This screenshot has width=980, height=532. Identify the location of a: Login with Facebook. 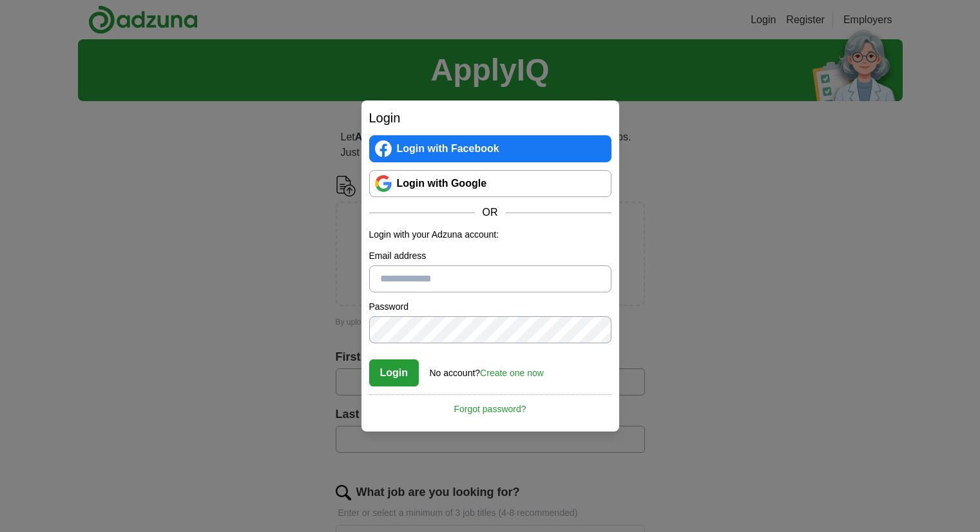
(490, 149).